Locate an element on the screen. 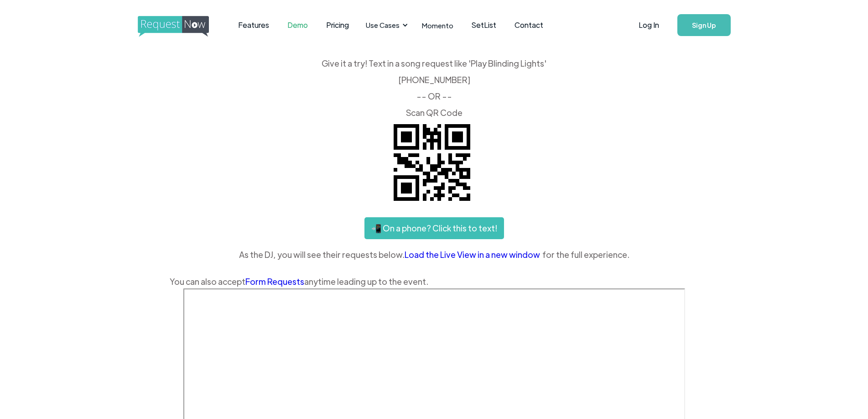 This screenshot has width=868, height=419. a: Log In is located at coordinates (649, 25).